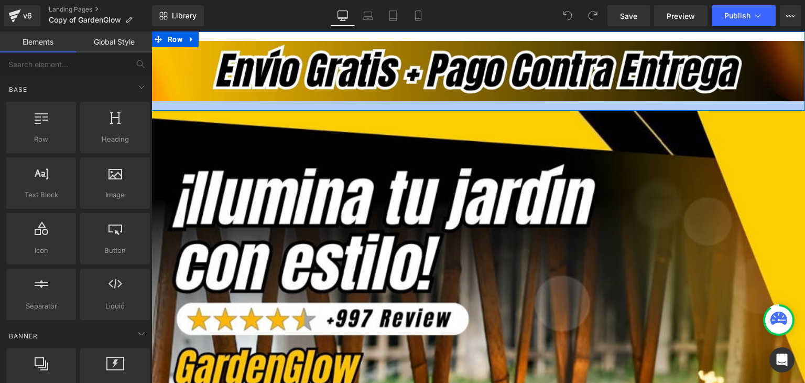 This screenshot has width=805, height=383. Describe the element at coordinates (41, 194) in the screenshot. I see `span: Text Block` at that location.